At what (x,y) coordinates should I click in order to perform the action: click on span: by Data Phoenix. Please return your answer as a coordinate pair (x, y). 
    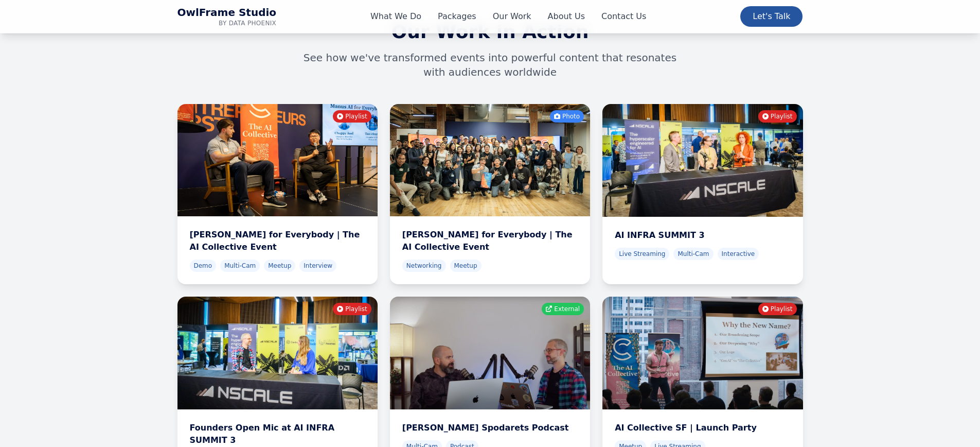
    Looking at the image, I should click on (227, 23).